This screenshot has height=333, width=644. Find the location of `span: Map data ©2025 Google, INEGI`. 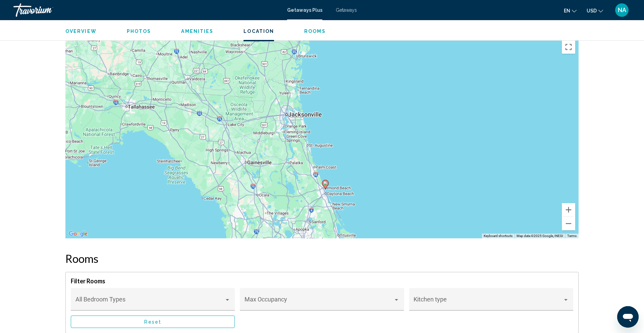

span: Map data ©2025 Google, INEGI is located at coordinates (540, 235).